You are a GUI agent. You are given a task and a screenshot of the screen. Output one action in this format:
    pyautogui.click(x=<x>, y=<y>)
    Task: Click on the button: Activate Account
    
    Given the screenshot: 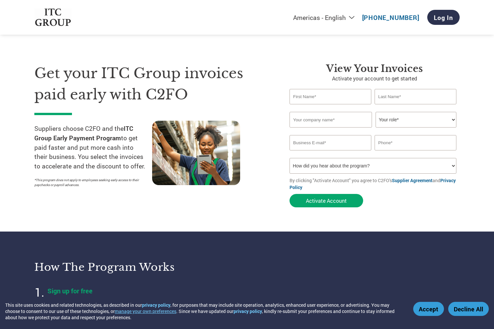 What is the action you would take?
    pyautogui.click(x=326, y=200)
    